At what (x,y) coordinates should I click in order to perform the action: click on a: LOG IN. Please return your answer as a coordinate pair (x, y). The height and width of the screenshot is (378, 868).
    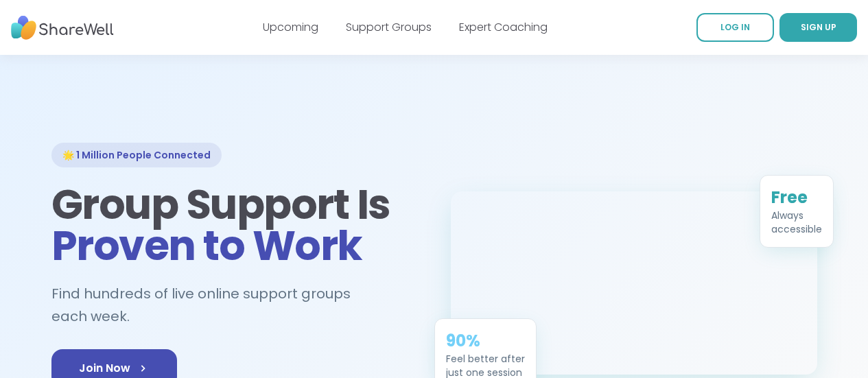
    Looking at the image, I should click on (735, 27).